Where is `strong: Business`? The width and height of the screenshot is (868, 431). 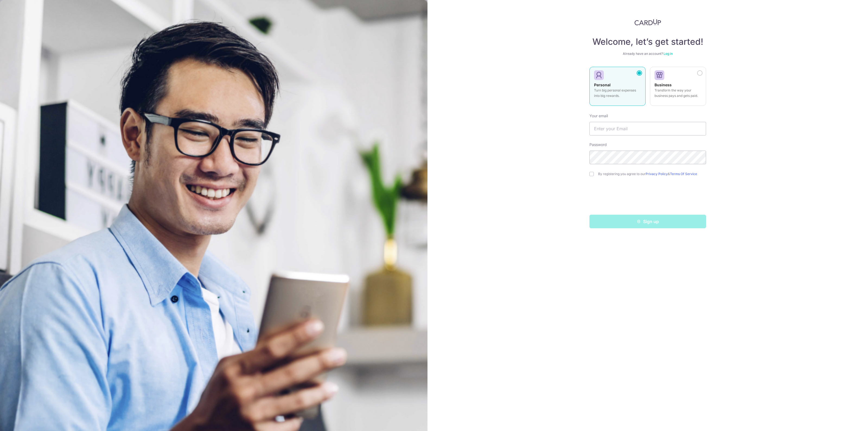
strong: Business is located at coordinates (663, 85).